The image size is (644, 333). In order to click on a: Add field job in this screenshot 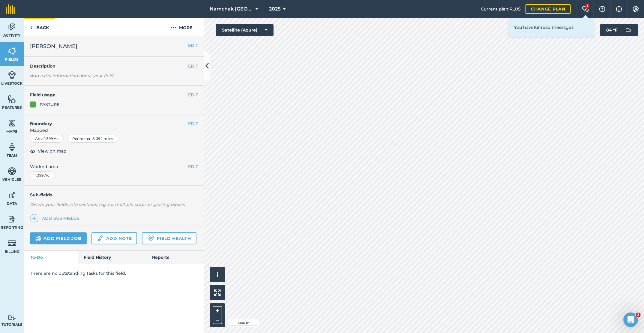, I will do `click(58, 238)`.